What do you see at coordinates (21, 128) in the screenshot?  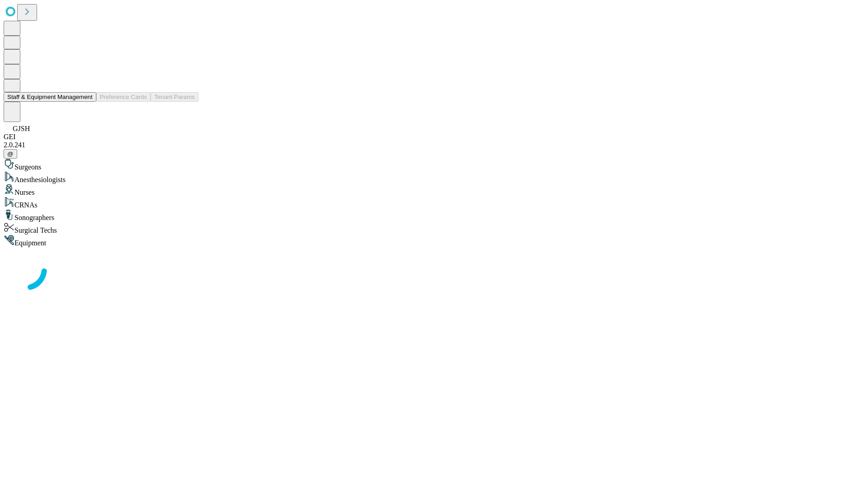 I see `span: GJSH` at bounding box center [21, 128].